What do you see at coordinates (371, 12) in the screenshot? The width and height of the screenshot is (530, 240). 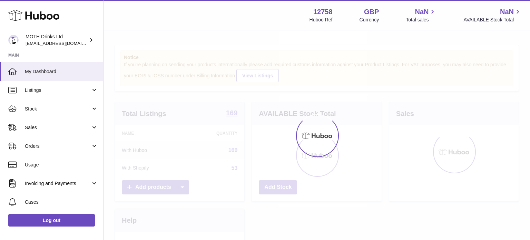 I see `strong: GBP` at bounding box center [371, 12].